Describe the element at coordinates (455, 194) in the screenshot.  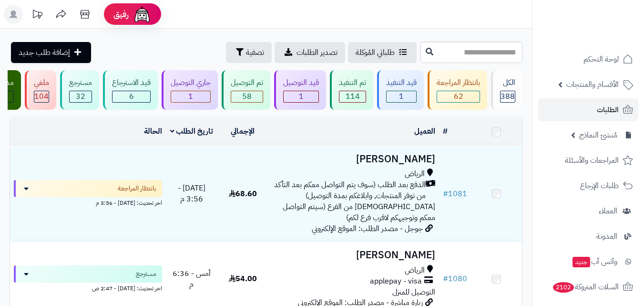
I see `a: #1081` at that location.